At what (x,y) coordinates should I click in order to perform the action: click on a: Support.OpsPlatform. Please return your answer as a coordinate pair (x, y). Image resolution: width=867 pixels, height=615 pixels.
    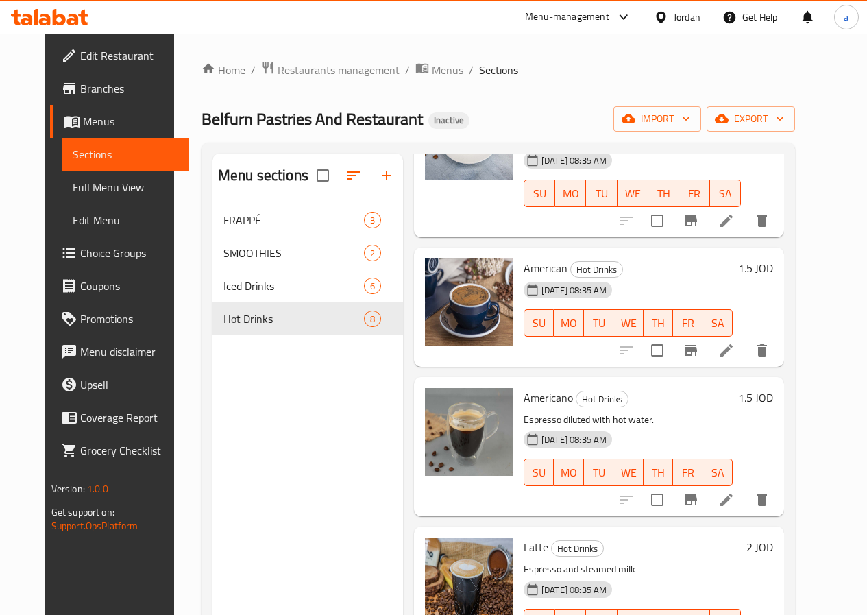
    Looking at the image, I should click on (95, 526).